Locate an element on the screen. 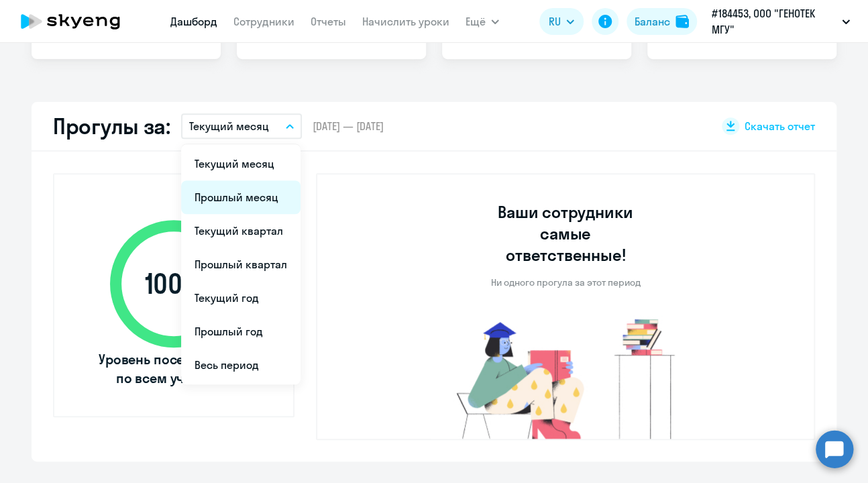 The width and height of the screenshot is (868, 483). button: RU is located at coordinates (562, 22).